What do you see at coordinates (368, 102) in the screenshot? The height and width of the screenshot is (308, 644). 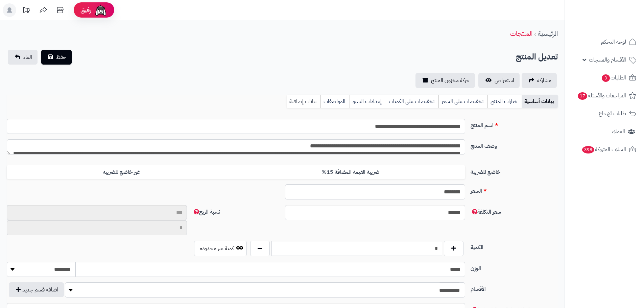 I see `a: إعدادات السيو` at bounding box center [368, 102].